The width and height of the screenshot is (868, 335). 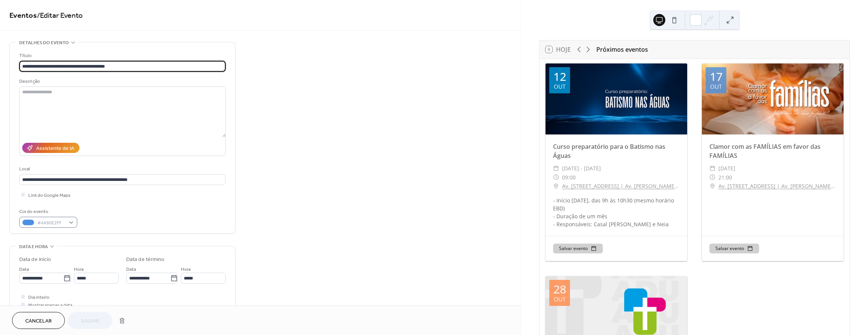 I want to click on div: Data de início, so click(x=35, y=259).